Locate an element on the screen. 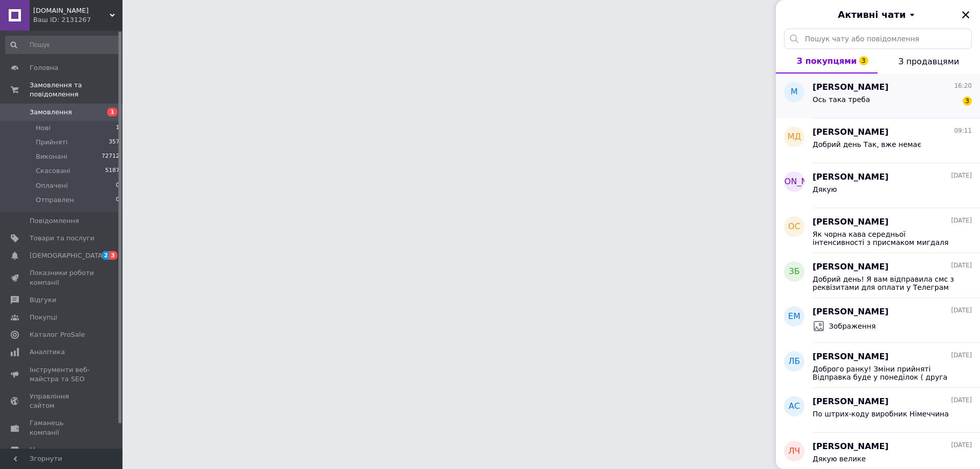 The height and width of the screenshot is (469, 980). button: З продавцями is located at coordinates (928, 61).